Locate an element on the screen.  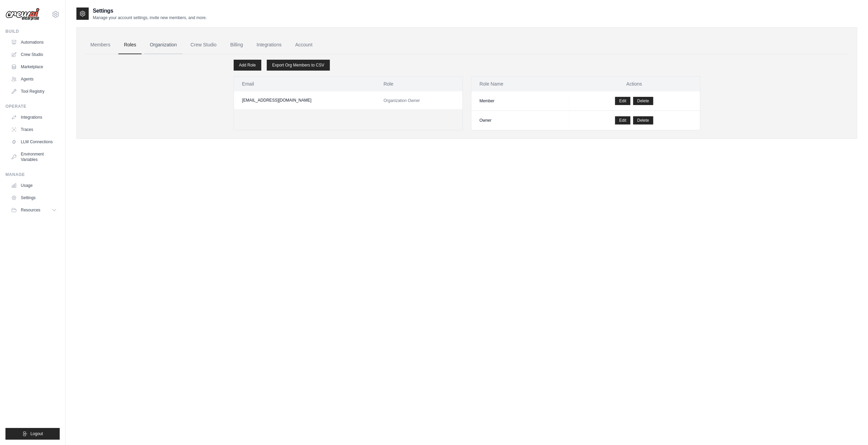
button: Logout is located at coordinates (32, 434).